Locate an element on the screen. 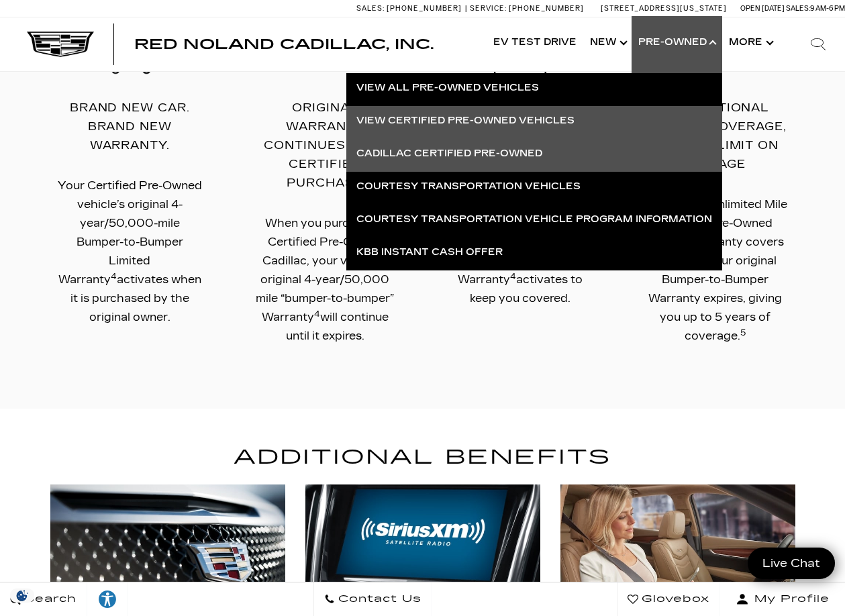 The width and height of the screenshot is (845, 616). span: Search is located at coordinates (48, 599).